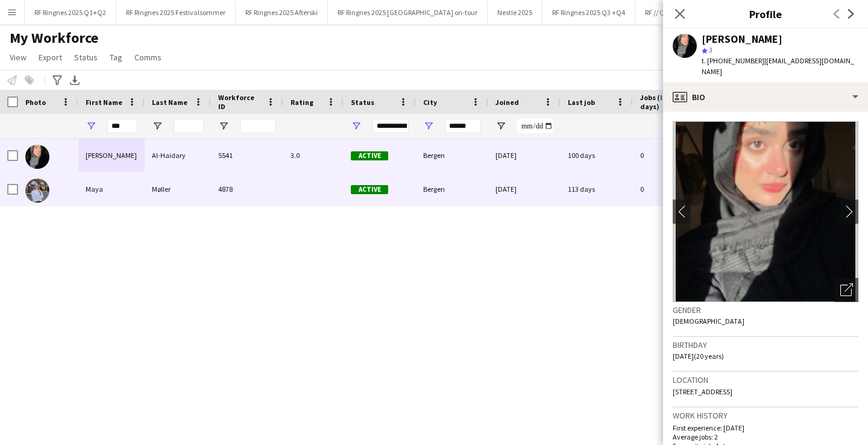 Image resolution: width=868 pixels, height=445 pixels. I want to click on img: Aya Al-Haidary, so click(38, 157).